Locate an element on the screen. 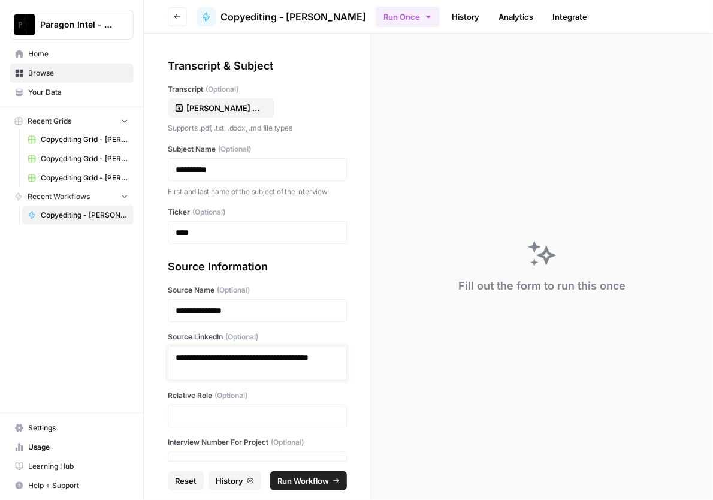 The image size is (713, 500). button: Recent Workflows is located at coordinates (71, 197).